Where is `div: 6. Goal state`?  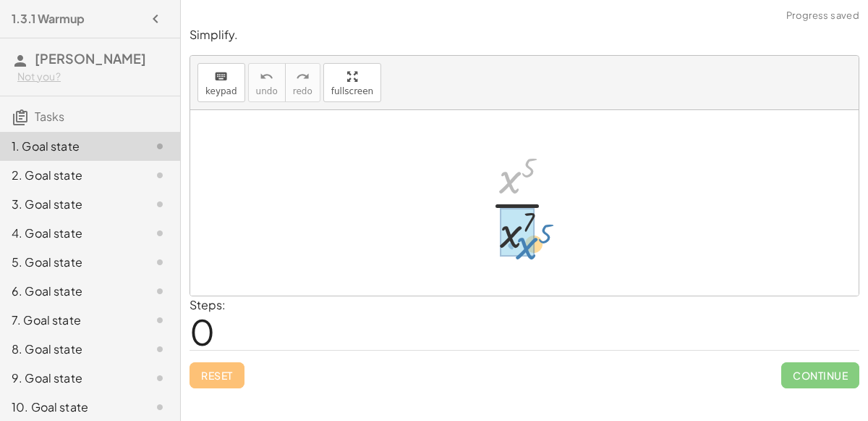
div: 6. Goal state is located at coordinates (69, 291).